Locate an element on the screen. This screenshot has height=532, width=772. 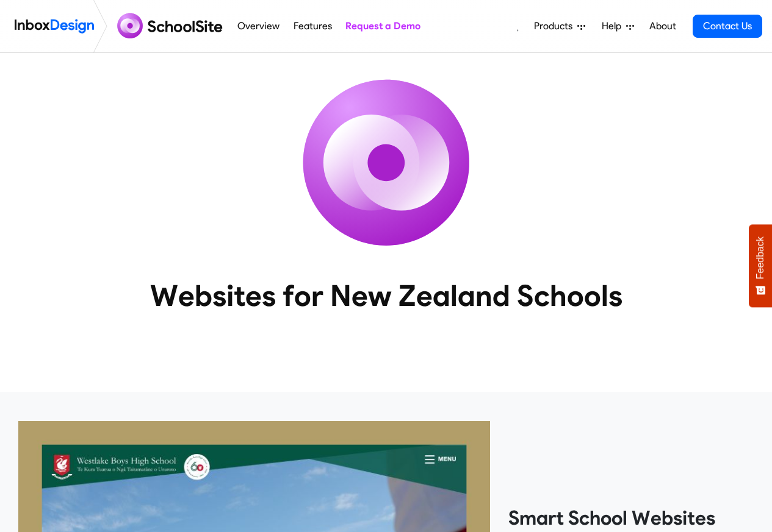
span: Feedback is located at coordinates (760, 258).